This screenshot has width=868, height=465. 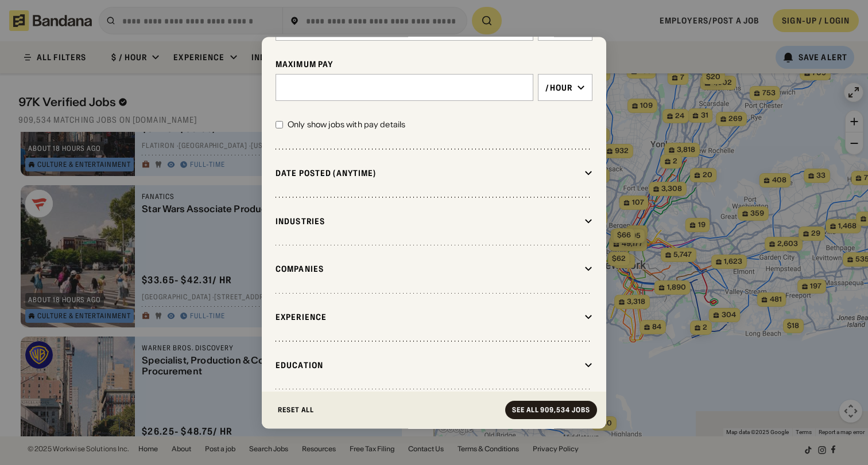 What do you see at coordinates (427, 222) in the screenshot?
I see `div: Industries` at bounding box center [427, 222].